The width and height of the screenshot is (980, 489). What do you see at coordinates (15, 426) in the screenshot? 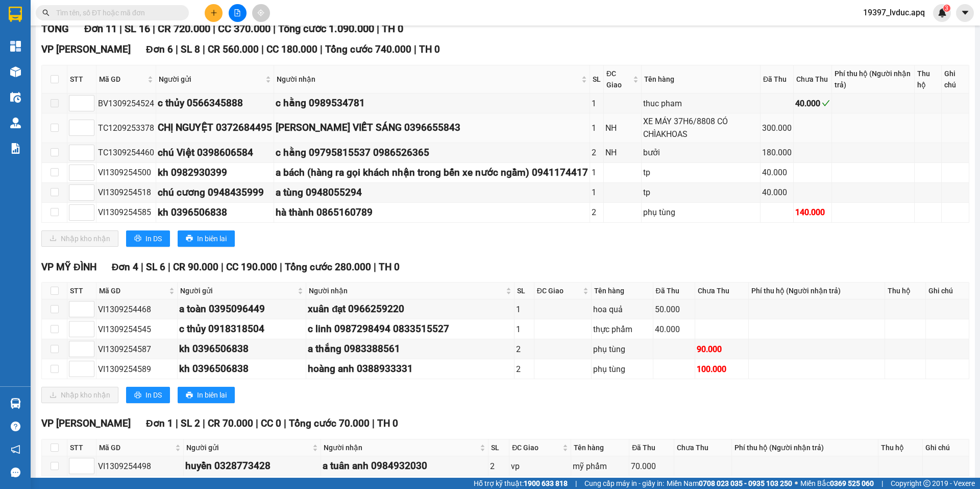
I see `span: question-circle` at bounding box center [15, 426].